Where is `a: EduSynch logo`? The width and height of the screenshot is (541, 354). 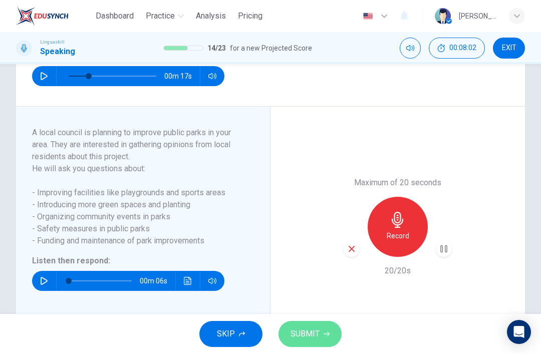
a: EduSynch logo is located at coordinates (54, 16).